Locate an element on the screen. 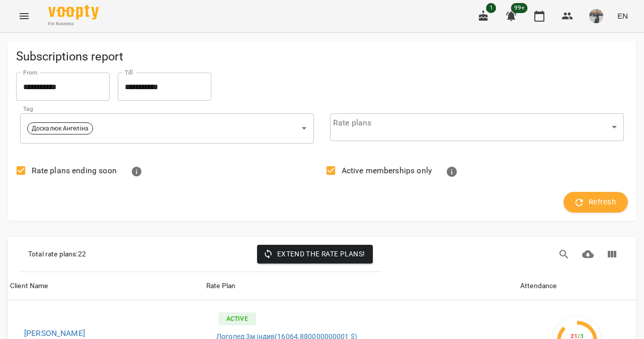 The height and width of the screenshot is (339, 644). button: Menu is located at coordinates (24, 16).